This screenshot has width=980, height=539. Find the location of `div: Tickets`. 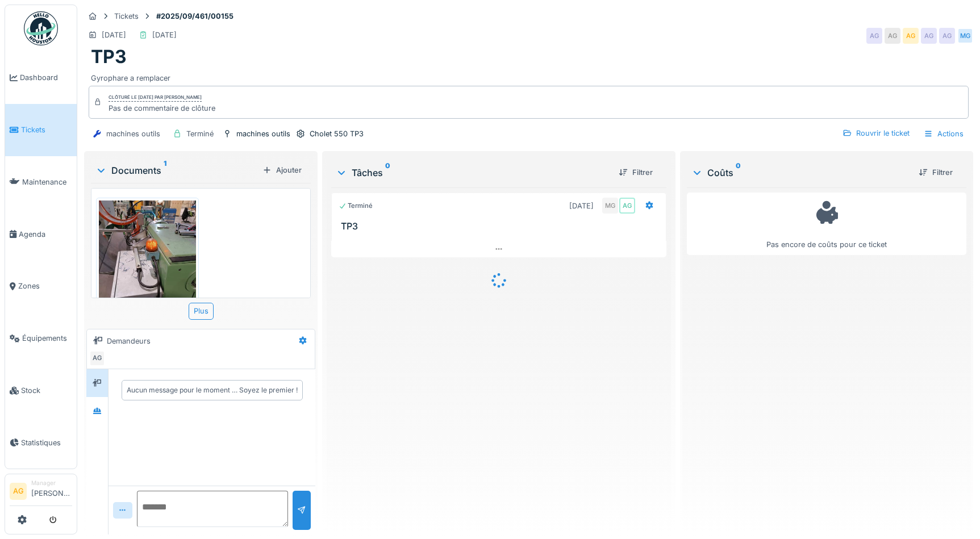

div: Tickets is located at coordinates (126, 16).